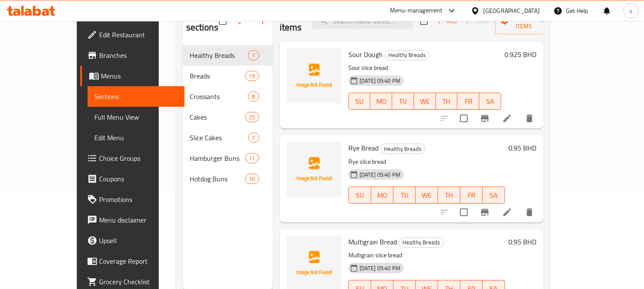 The height and width of the screenshot is (289, 644). Describe the element at coordinates (218, 76) in the screenshot. I see `div: Breads` at that location.